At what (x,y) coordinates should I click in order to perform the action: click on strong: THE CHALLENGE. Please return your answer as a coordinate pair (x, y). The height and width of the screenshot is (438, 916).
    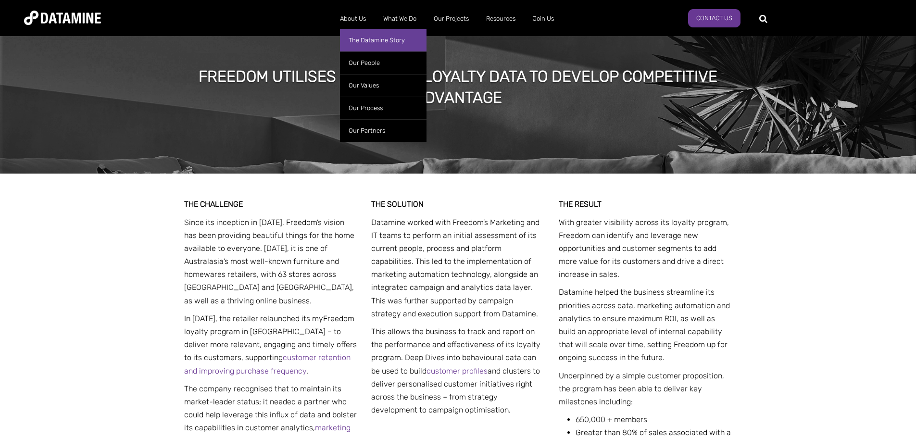
    Looking at the image, I should click on (213, 204).